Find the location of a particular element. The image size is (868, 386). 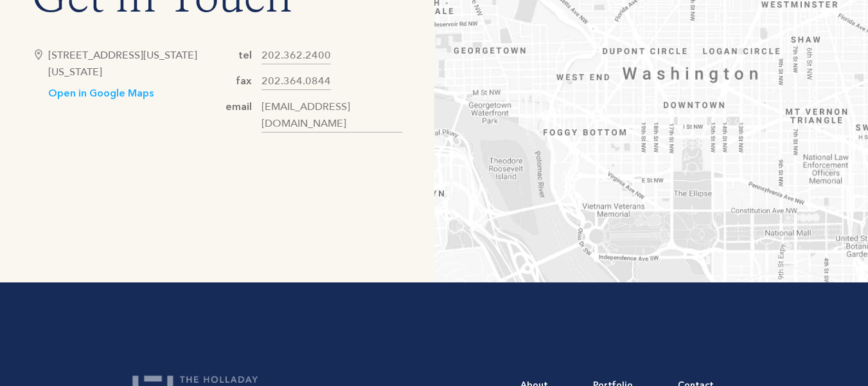

div: tel is located at coordinates (245, 55).